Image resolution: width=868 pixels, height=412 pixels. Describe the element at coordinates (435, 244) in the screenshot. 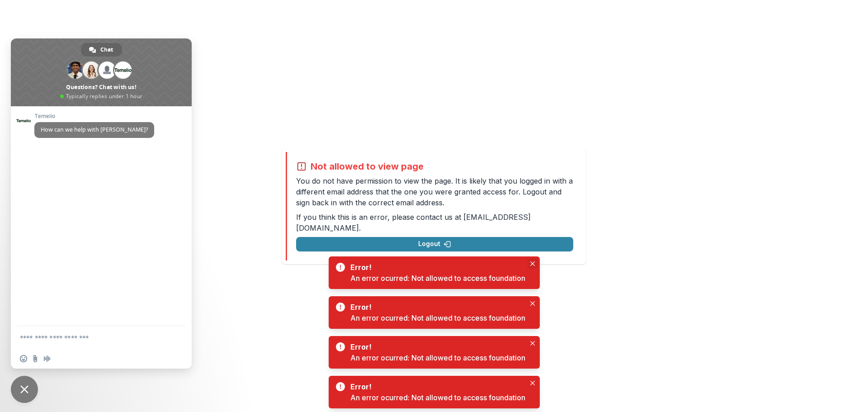

I see `button: Logout` at that location.